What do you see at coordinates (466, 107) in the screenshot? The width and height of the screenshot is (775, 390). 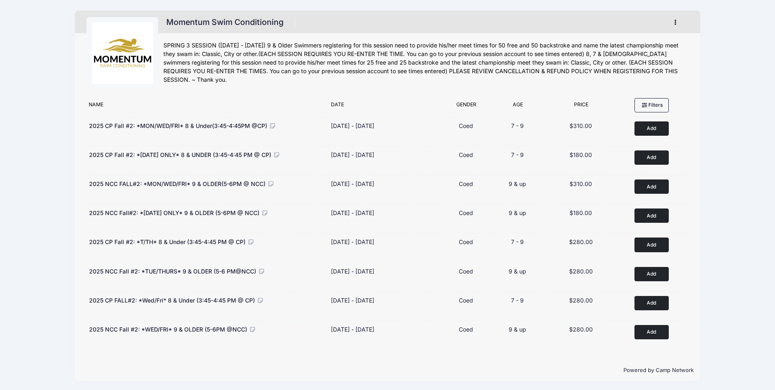 I see `div: Gender` at bounding box center [466, 107].